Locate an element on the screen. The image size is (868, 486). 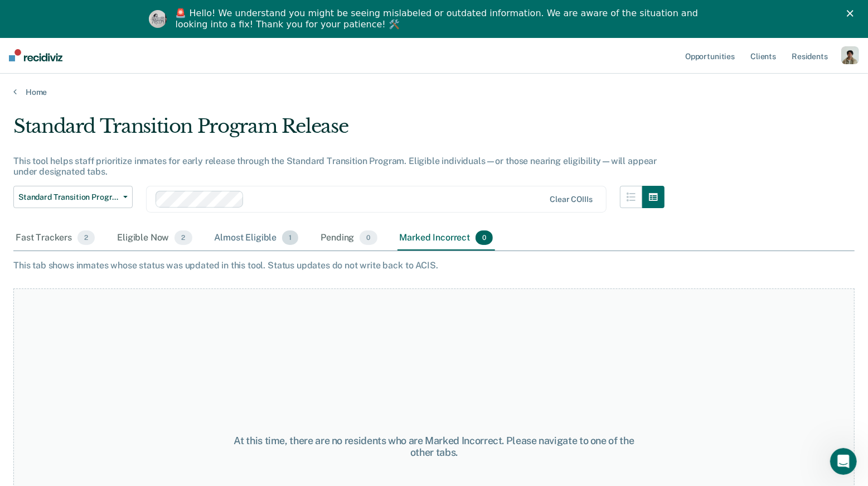
a: Clients is located at coordinates (763, 55).